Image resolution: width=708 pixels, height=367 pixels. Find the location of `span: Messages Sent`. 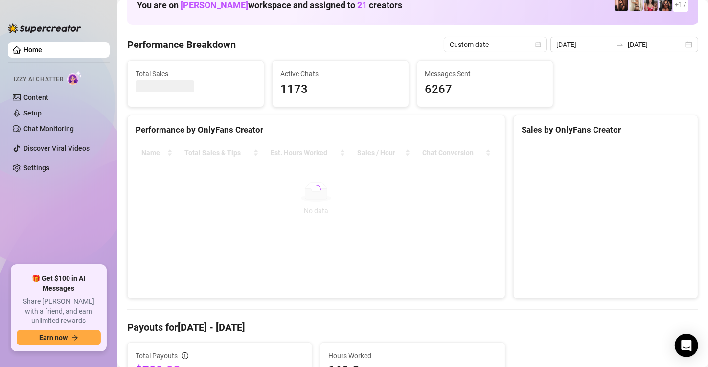

span: Messages Sent is located at coordinates (485, 74).